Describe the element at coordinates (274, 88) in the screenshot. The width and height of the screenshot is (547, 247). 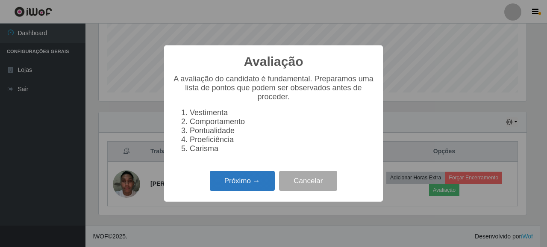
I see `p: A avaliação do candidato é fundamental. Preparamos uma lista de pontos que podem ser observados a...` at that location.